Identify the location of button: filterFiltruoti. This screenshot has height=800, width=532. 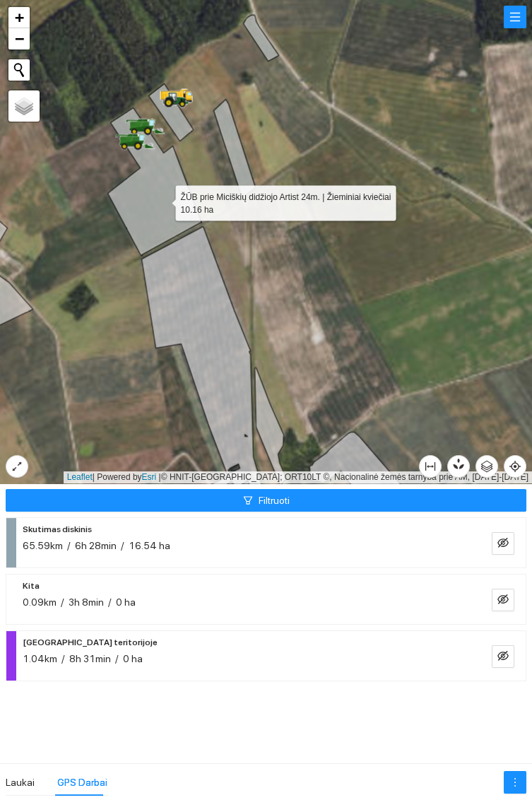
(266, 501).